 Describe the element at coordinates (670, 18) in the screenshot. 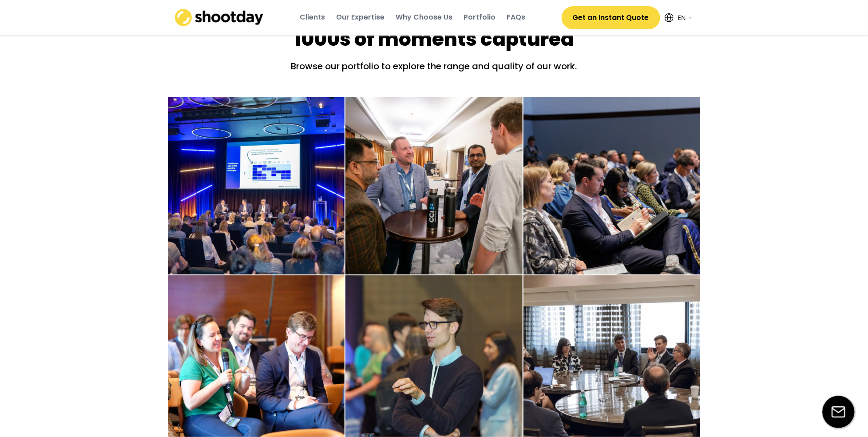

I see `img: Icon%20feather-globe%20%281%29.svg` at that location.